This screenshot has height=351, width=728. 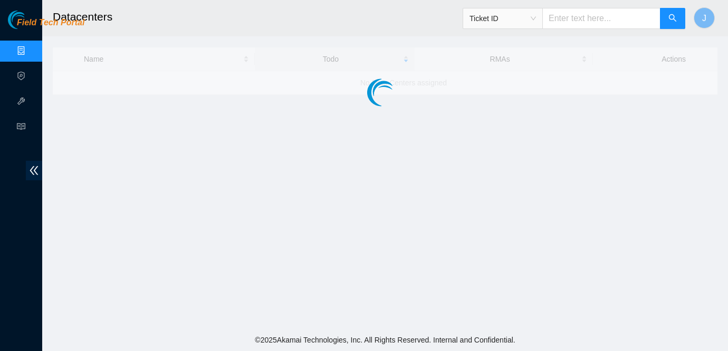 I want to click on span: double-left, so click(x=34, y=170).